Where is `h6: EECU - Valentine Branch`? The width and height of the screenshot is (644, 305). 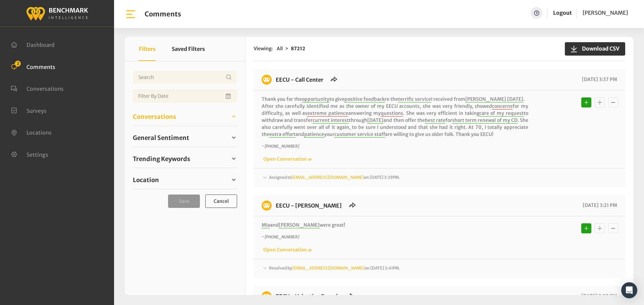
h6: EECU - Valentine Branch is located at coordinates (308, 296).